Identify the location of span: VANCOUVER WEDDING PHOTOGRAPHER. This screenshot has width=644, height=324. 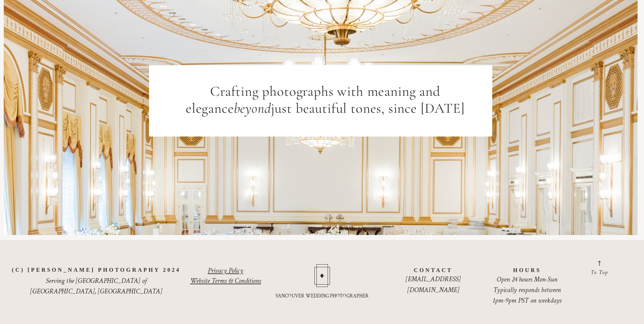
(322, 296).